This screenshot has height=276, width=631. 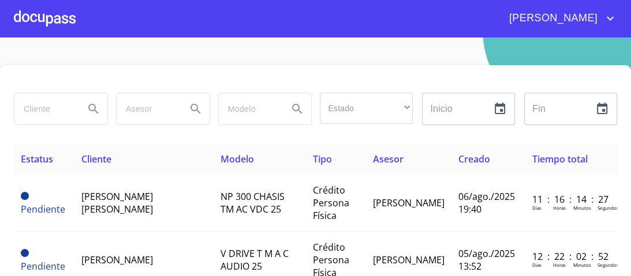 What do you see at coordinates (486, 260) in the screenshot?
I see `span: 05/ago./2025 13:52` at bounding box center [486, 260].